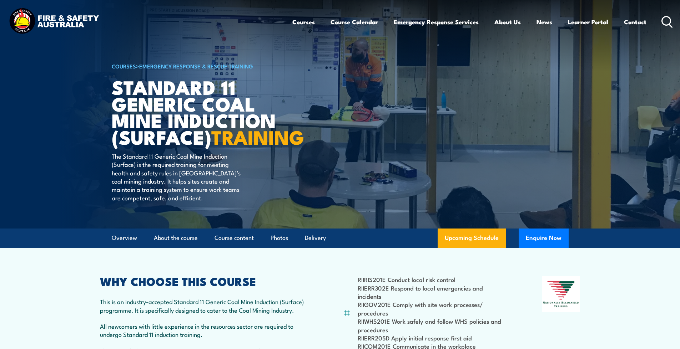  Describe the element at coordinates (472, 238) in the screenshot. I see `a: Upcoming Schedule` at that location.